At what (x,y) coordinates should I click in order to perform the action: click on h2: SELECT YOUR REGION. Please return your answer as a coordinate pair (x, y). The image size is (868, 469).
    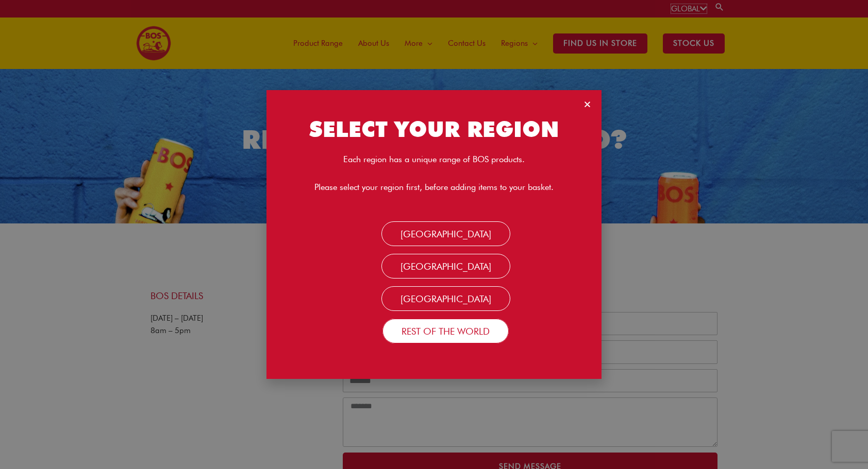
    Looking at the image, I should click on (434, 129).